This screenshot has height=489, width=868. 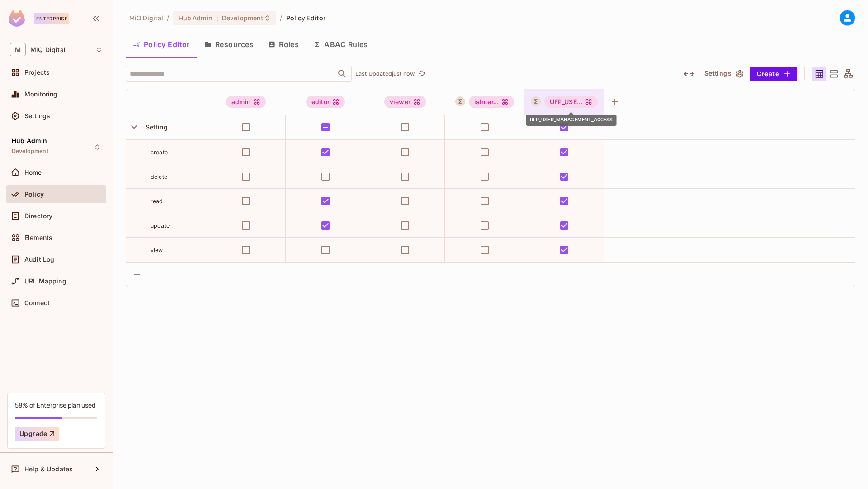 I want to click on button: refresh, so click(x=422, y=73).